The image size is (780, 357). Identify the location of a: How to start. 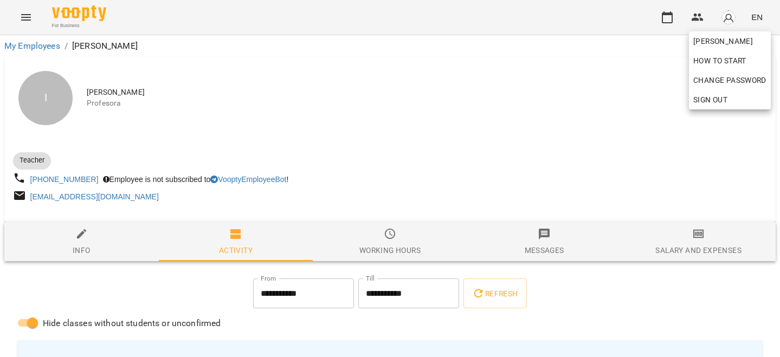
(720, 61).